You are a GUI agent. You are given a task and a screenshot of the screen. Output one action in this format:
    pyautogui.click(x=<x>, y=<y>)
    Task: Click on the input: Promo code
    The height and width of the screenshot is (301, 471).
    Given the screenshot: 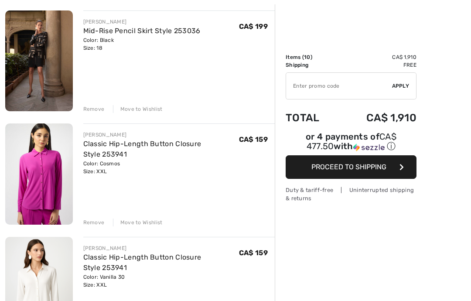 What is the action you would take?
    pyautogui.click(x=339, y=86)
    